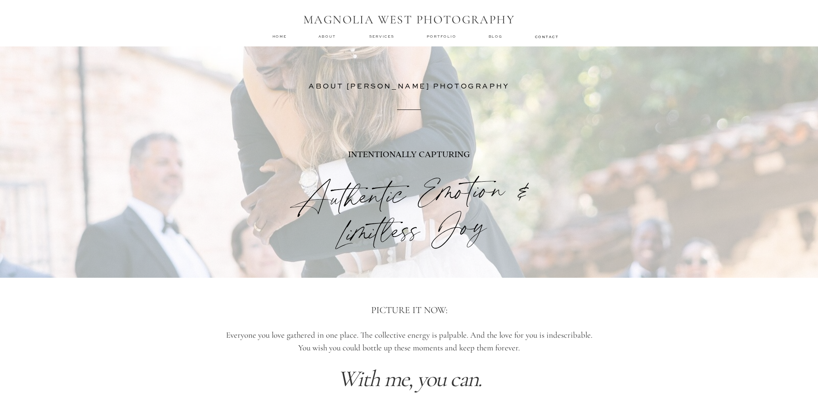 Image resolution: width=818 pixels, height=396 pixels. I want to click on a: Portfolio, so click(442, 36).